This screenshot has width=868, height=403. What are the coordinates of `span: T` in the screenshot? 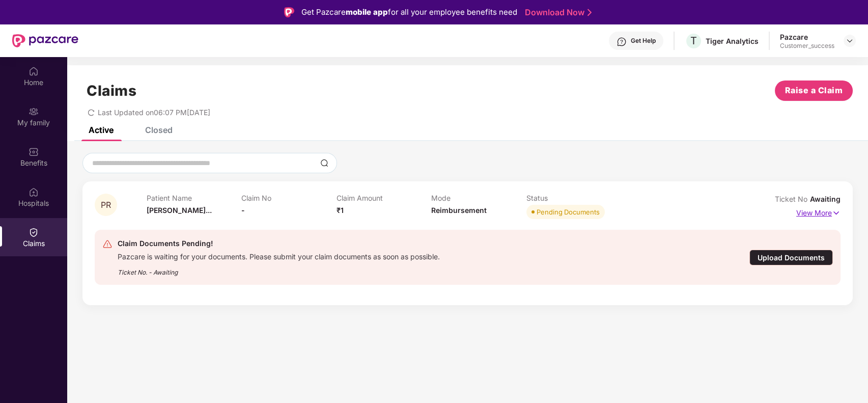 It's located at (694, 41).